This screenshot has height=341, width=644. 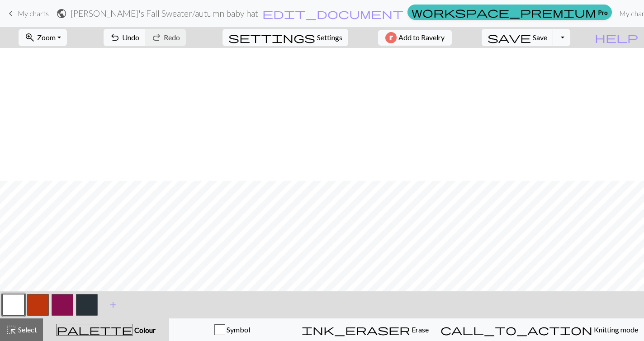 I want to click on span: workspace_premium, so click(x=504, y=12).